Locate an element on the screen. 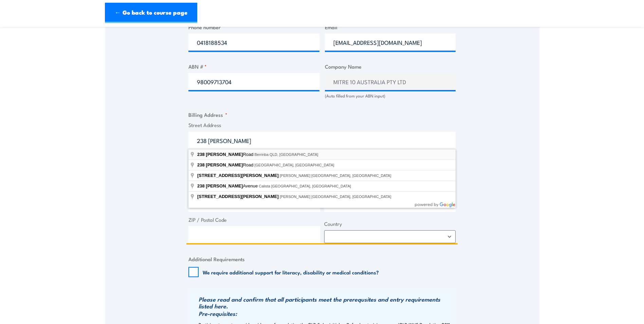  label: Company Name is located at coordinates (390, 66).